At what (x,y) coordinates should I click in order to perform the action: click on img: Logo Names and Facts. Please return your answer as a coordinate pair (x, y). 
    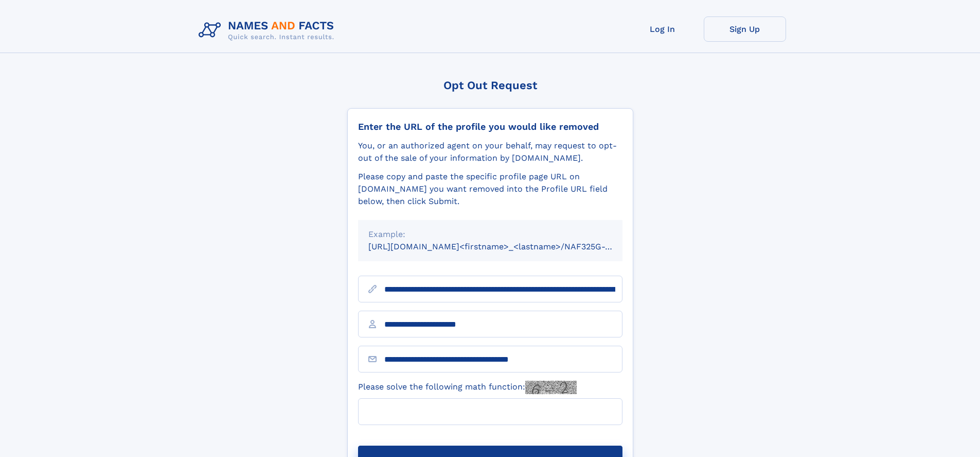
    Looking at the image, I should click on (268, 30).